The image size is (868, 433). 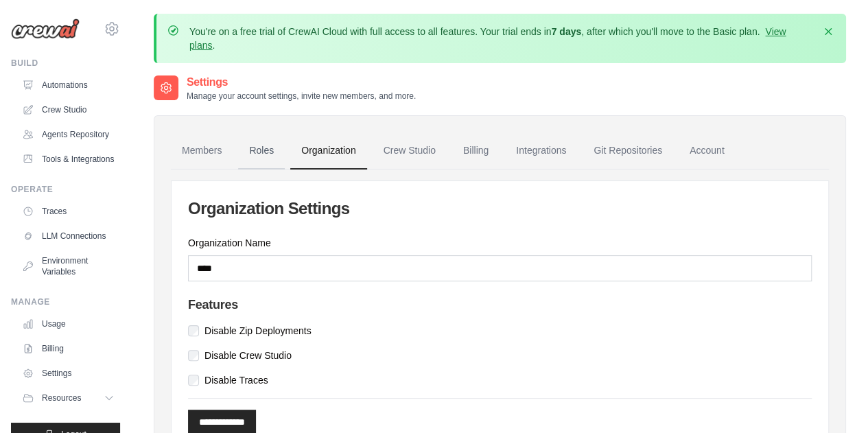 What do you see at coordinates (61, 398) in the screenshot?
I see `span: Resources` at bounding box center [61, 398].